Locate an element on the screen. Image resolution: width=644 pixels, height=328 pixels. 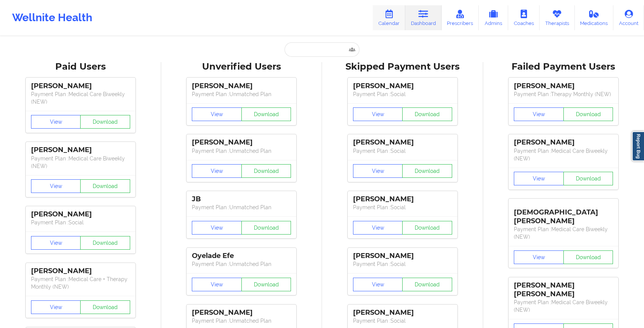
div: Oyelade Efe is located at coordinates (241, 255).